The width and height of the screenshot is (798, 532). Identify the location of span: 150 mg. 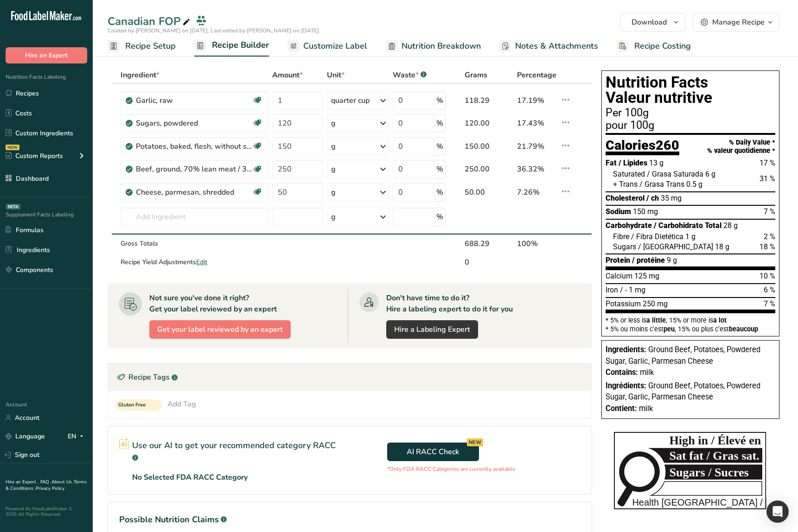
(645, 211).